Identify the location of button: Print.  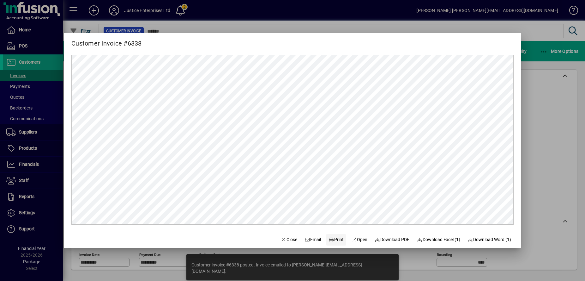
(336, 239).